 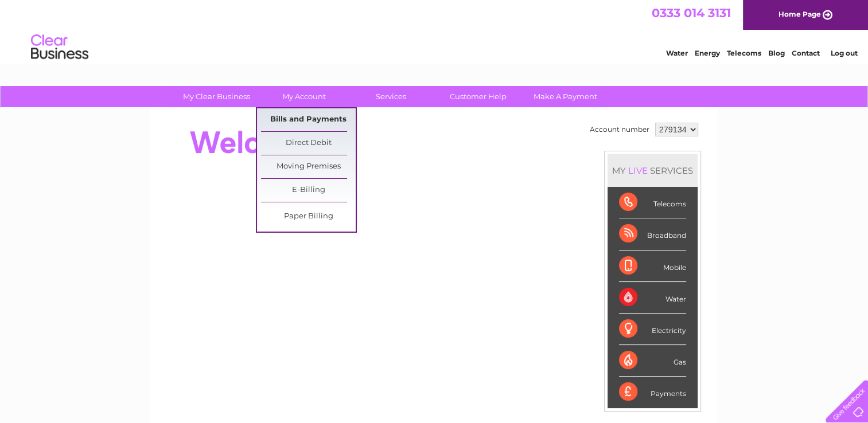 I want to click on a: Customer Help, so click(x=478, y=96).